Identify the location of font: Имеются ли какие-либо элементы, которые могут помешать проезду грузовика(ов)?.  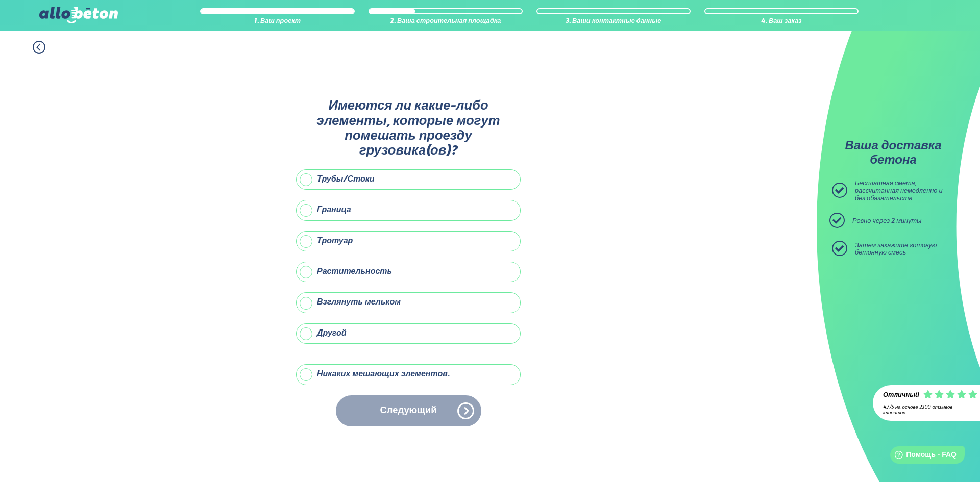
(408, 128).